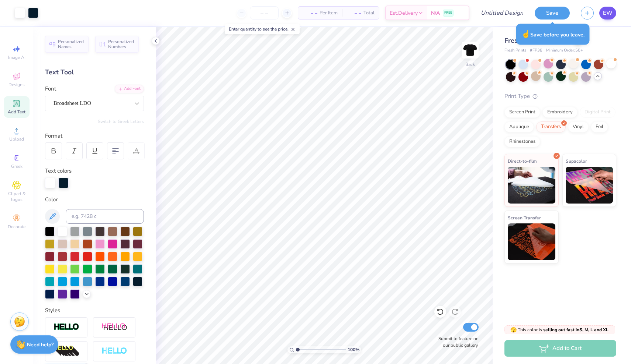  Describe the element at coordinates (448, 13) in the screenshot. I see `span: FREE` at that location.